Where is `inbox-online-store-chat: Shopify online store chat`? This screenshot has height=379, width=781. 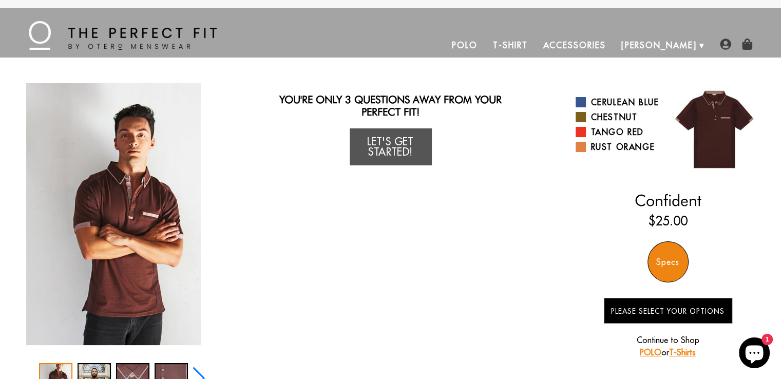
inbox-online-store-chat: Shopify online store chat is located at coordinates (754, 354).